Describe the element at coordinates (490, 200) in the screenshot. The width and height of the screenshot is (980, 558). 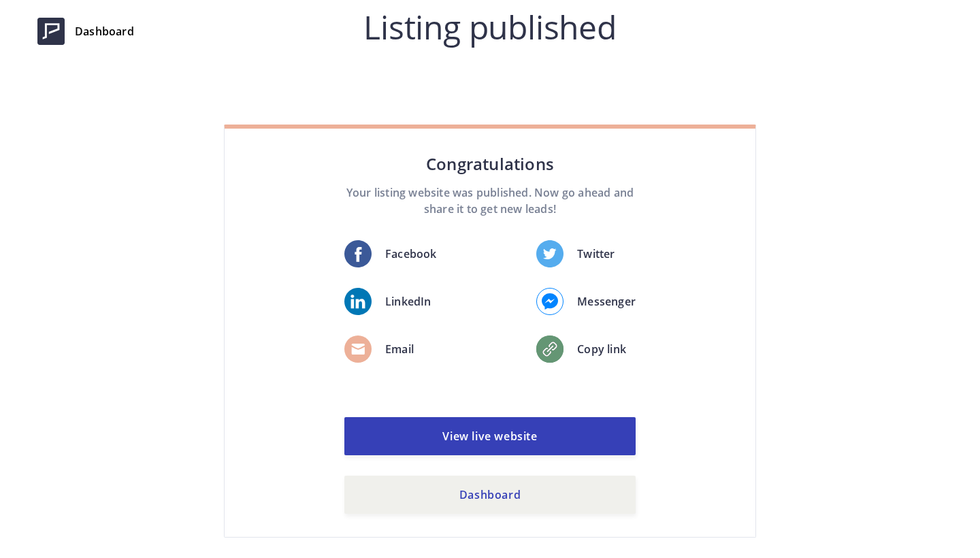
I see `p: Your listing website was published. Now go ahead and share it to get new leads!` at that location.